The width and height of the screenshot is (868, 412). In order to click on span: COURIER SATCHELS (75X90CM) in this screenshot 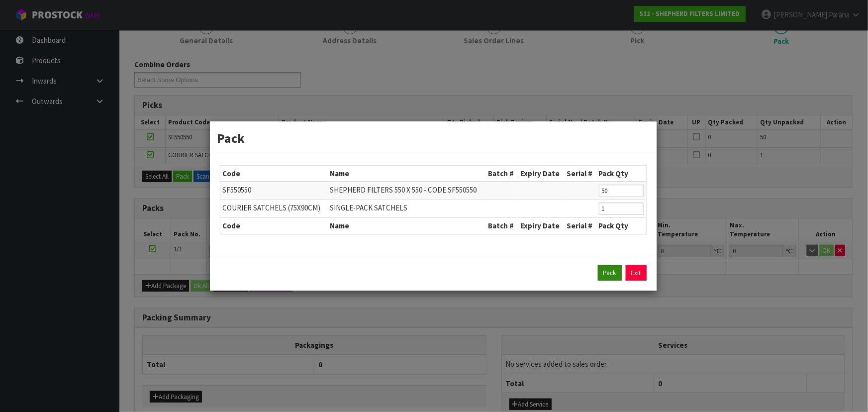, I will do `click(272, 208)`.